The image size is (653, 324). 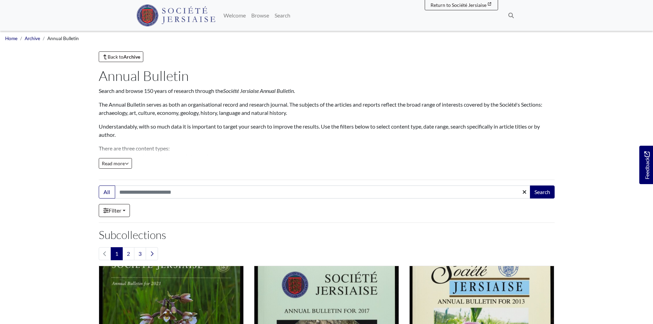 I want to click on span: Return to Société Jersiaise, so click(x=458, y=5).